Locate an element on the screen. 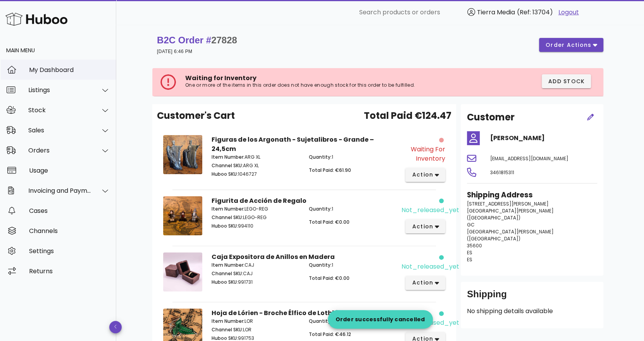 The image size is (644, 341). span: 35600 is located at coordinates (474, 246).